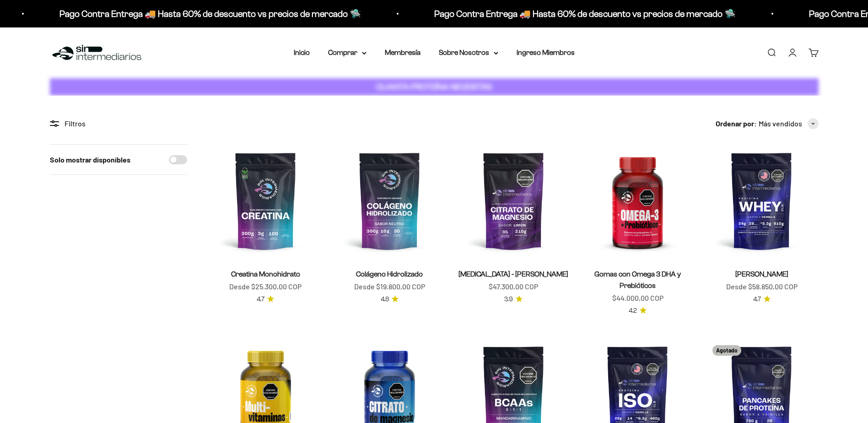 The width and height of the screenshot is (868, 423). What do you see at coordinates (637, 311) in the screenshot?
I see `a: 4.24.2 de 5.0 estrellas` at bounding box center [637, 311].